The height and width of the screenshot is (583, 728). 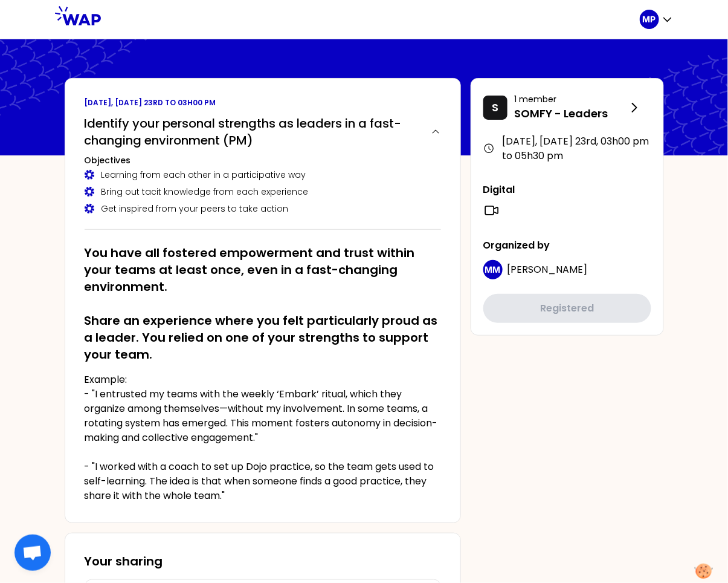 What do you see at coordinates (263, 208) in the screenshot?
I see `div: Get inspired from your peers to take action` at bounding box center [263, 208].